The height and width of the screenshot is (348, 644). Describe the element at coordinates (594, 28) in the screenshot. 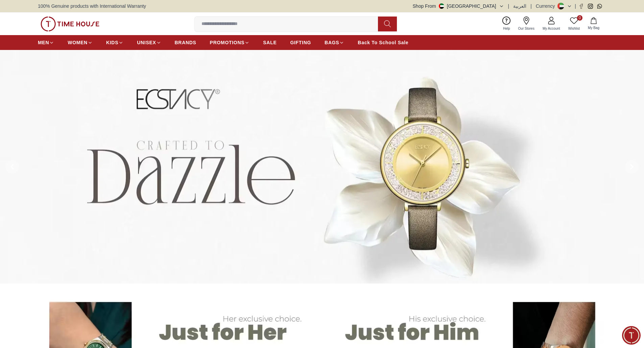

I see `span: My Bag` at that location.